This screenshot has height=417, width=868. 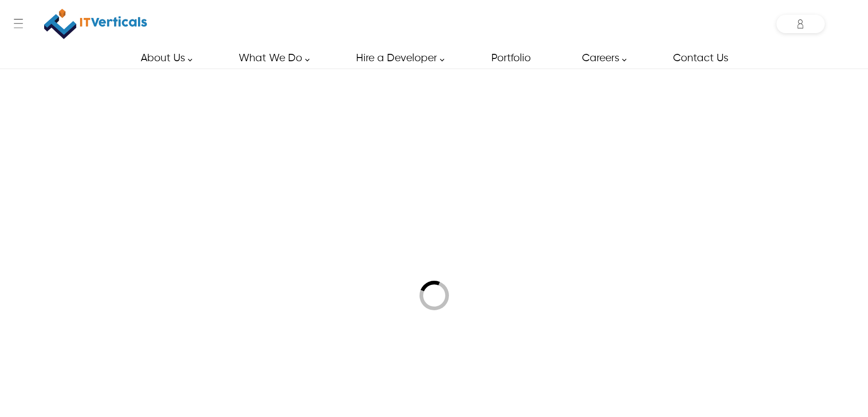 I want to click on a: About Us, so click(x=163, y=58).